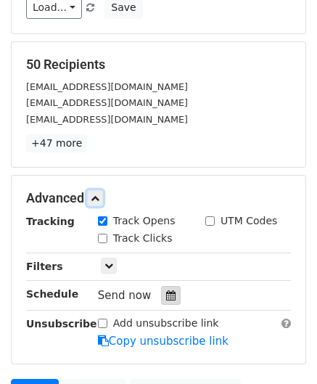  Describe the element at coordinates (158, 198) in the screenshot. I see `h5: Advanced` at that location.